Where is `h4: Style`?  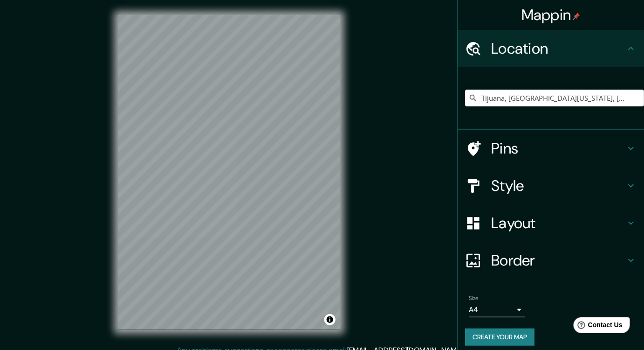 h4: Style is located at coordinates (558, 185).